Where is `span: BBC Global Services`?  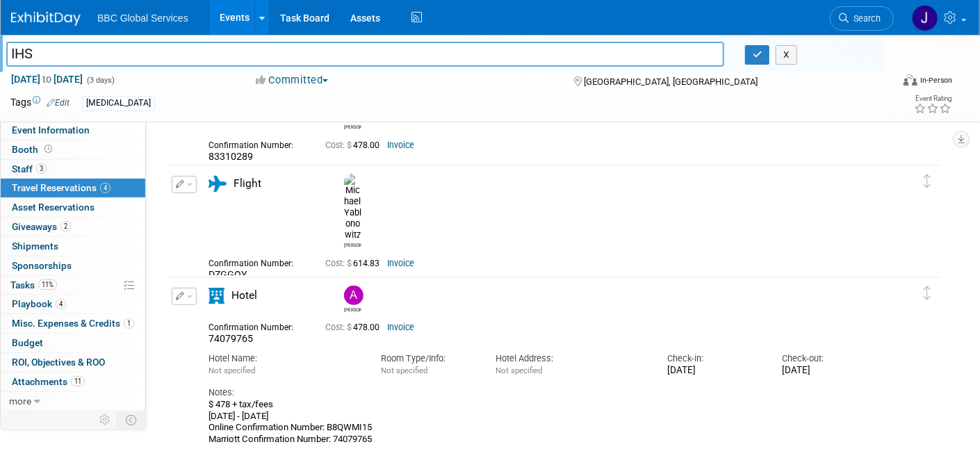
span: BBC Global Services is located at coordinates (142, 18).